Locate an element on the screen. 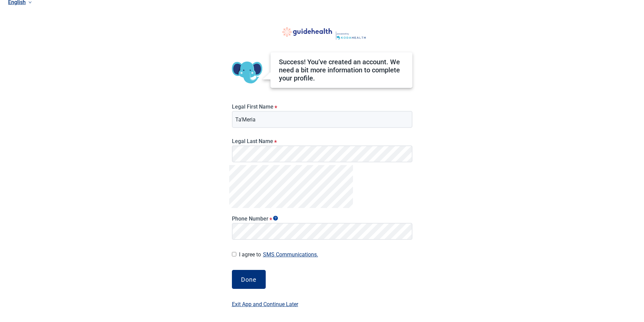  button: Done is located at coordinates (249, 279).